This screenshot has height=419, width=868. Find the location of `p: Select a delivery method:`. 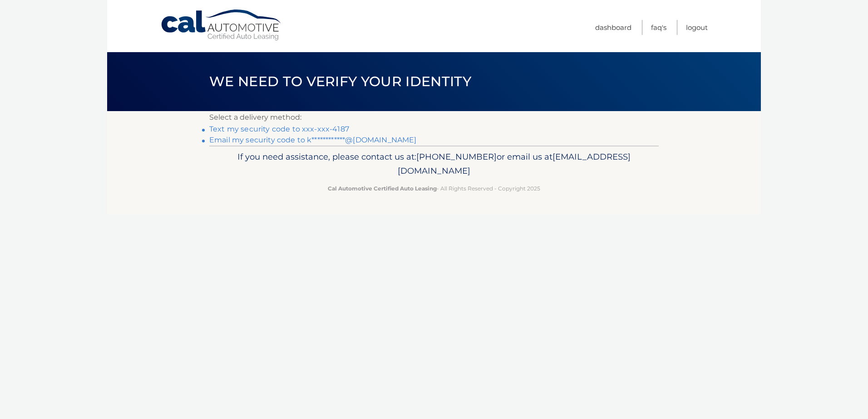

p: Select a delivery method: is located at coordinates (434, 117).